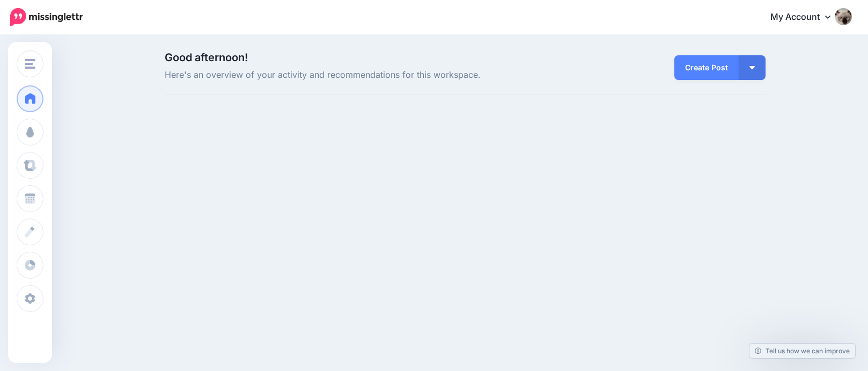  Describe the element at coordinates (802, 351) in the screenshot. I see `a: Tell us how we can improve` at that location.